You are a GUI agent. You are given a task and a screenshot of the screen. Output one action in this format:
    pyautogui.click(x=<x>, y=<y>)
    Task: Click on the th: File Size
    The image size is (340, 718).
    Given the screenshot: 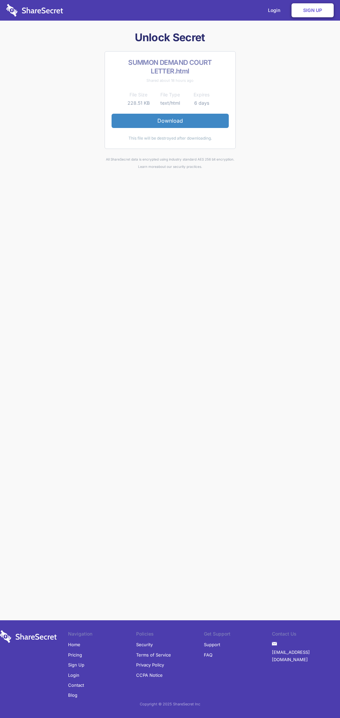 What is the action you would take?
    pyautogui.click(x=139, y=95)
    